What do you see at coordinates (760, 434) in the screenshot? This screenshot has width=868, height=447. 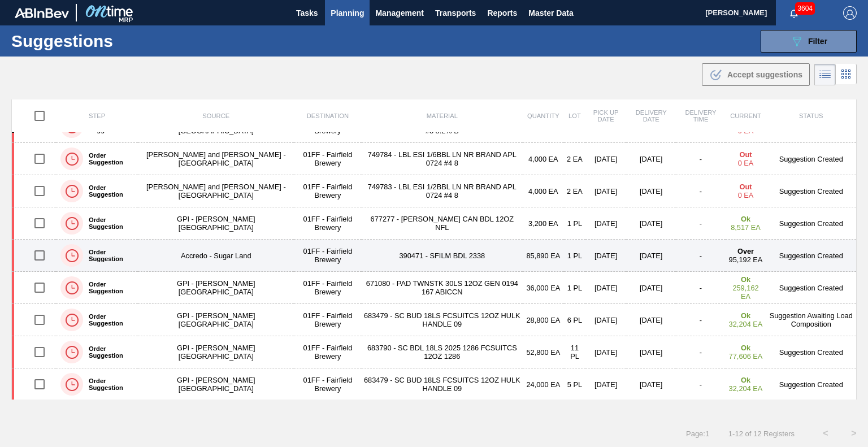 I see `span: 1 - 12 of 12 Registers` at bounding box center [760, 434].